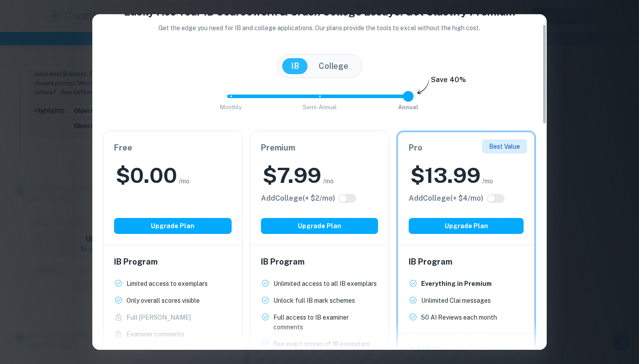 The image size is (639, 364). What do you see at coordinates (326, 322) in the screenshot?
I see `p: Full access to IB examiner comments` at bounding box center [326, 322].